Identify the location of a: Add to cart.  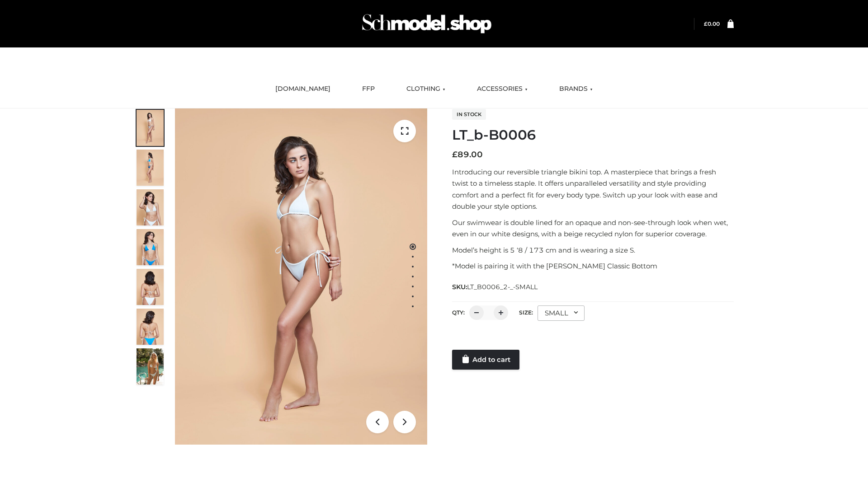
(485, 360).